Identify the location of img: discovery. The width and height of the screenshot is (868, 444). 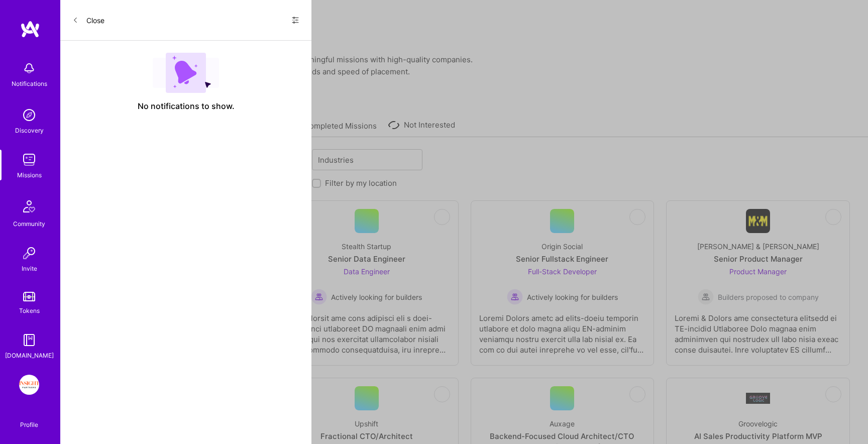
(29, 115).